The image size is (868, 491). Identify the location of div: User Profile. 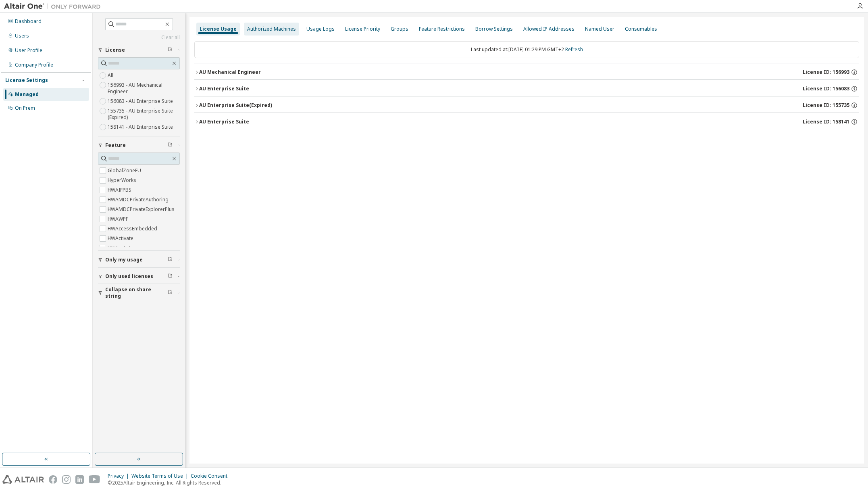
(29, 51).